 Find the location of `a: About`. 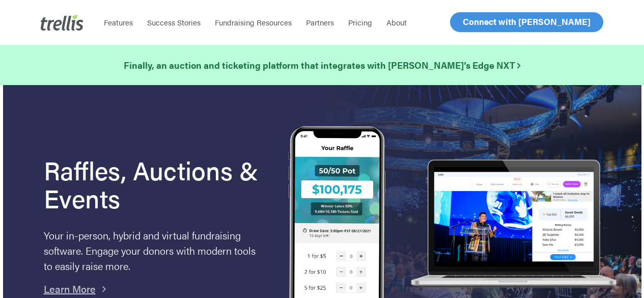

a: About is located at coordinates (396, 23).